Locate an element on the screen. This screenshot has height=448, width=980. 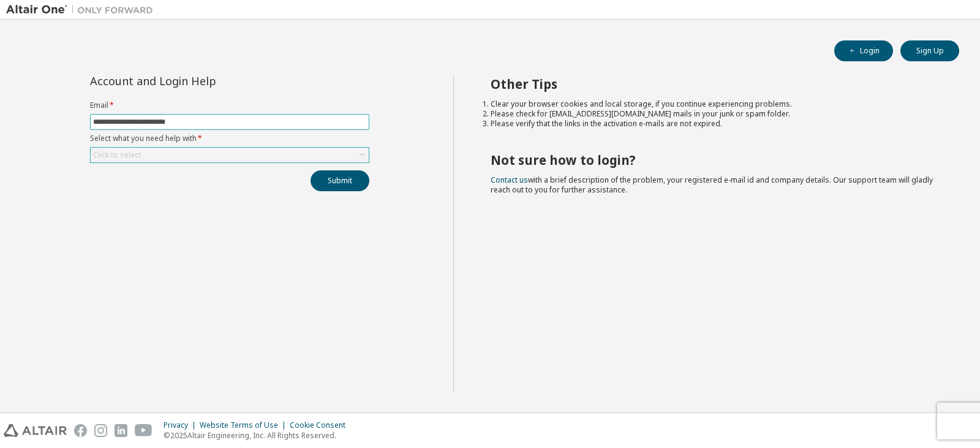
img: youtube.svg is located at coordinates (143, 430).